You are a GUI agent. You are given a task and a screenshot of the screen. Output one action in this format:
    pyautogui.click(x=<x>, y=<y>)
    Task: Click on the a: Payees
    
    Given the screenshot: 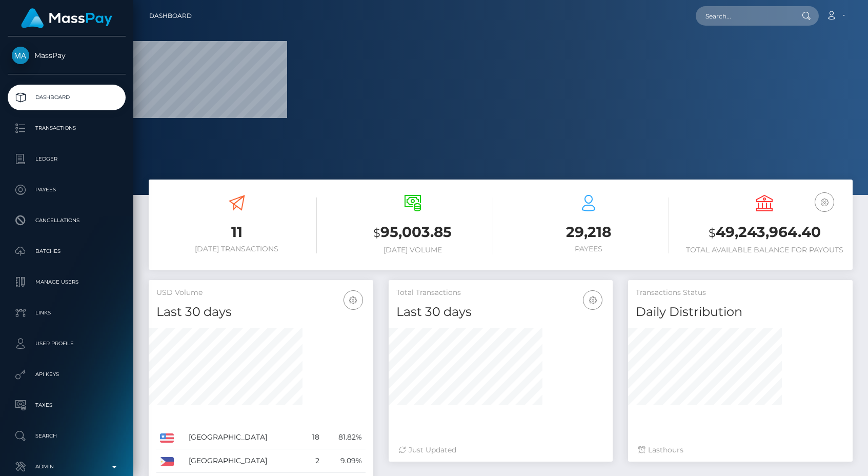 What is the action you would take?
    pyautogui.click(x=67, y=190)
    